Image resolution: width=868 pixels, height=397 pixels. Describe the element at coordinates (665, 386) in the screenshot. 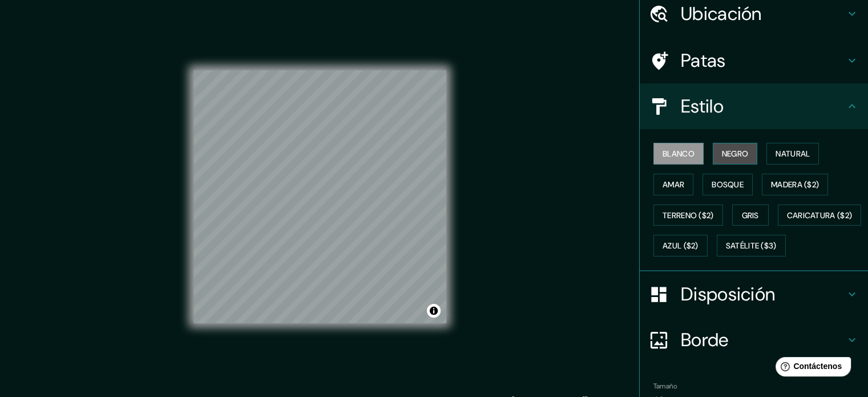

I see `font: Tamaño` at that location.